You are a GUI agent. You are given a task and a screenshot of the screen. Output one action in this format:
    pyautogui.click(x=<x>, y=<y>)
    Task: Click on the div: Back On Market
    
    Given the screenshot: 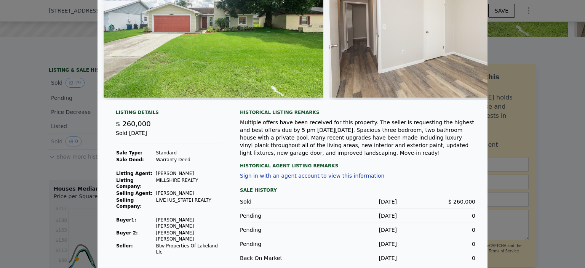 What is the action you would take?
    pyautogui.click(x=279, y=258)
    